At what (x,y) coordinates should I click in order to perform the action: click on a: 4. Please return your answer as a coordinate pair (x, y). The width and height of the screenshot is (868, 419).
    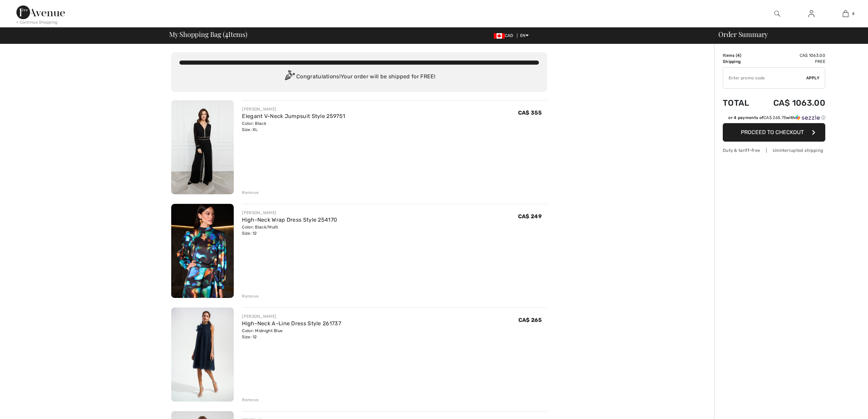
    Looking at the image, I should click on (846, 14).